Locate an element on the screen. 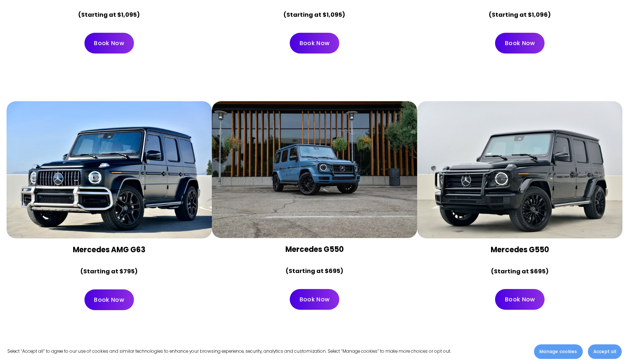  strong: Mercedes AMG G63 is located at coordinates (109, 250).